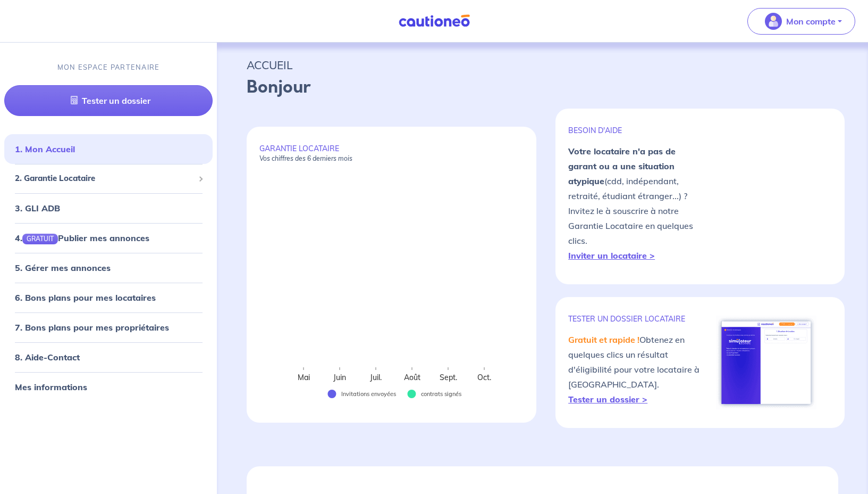 Image resolution: width=868 pixels, height=494 pixels. I want to click on text: Juin, so click(340, 377).